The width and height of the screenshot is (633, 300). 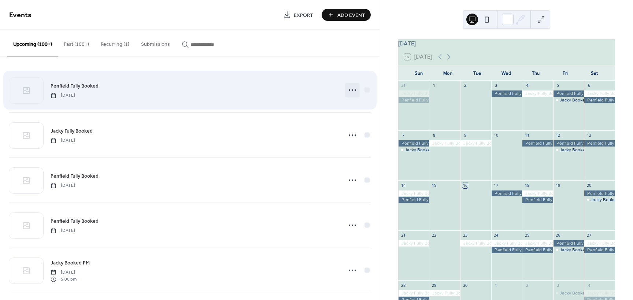 I want to click on button: Recurring (1), so click(x=115, y=42).